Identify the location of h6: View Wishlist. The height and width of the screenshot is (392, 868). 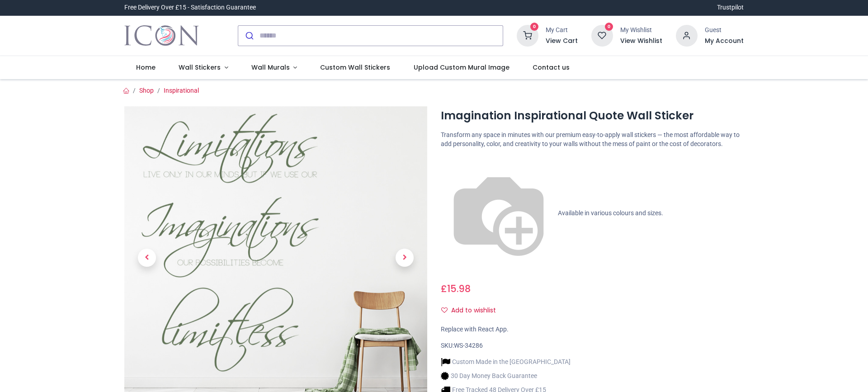
(641, 41).